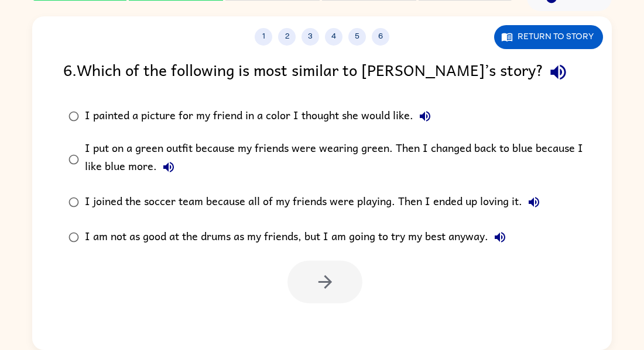  What do you see at coordinates (381, 37) in the screenshot?
I see `button: 6` at bounding box center [381, 37].